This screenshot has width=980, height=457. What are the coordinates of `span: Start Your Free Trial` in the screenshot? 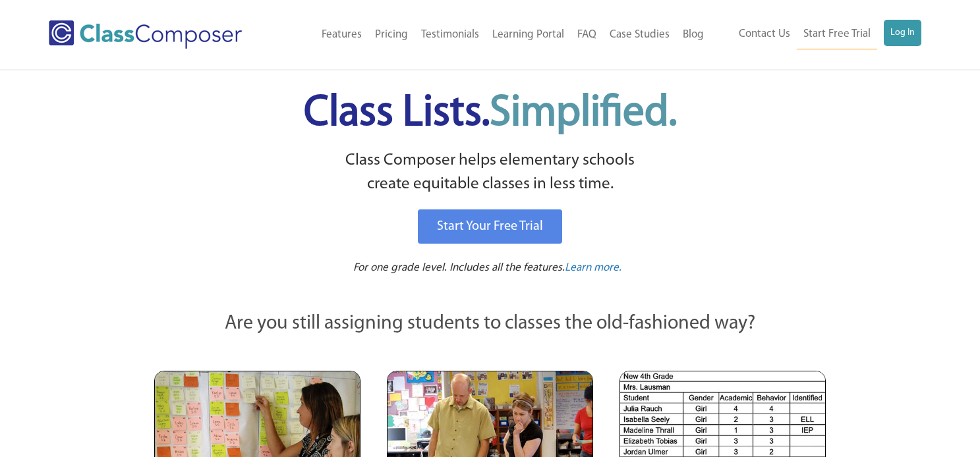 It's located at (490, 226).